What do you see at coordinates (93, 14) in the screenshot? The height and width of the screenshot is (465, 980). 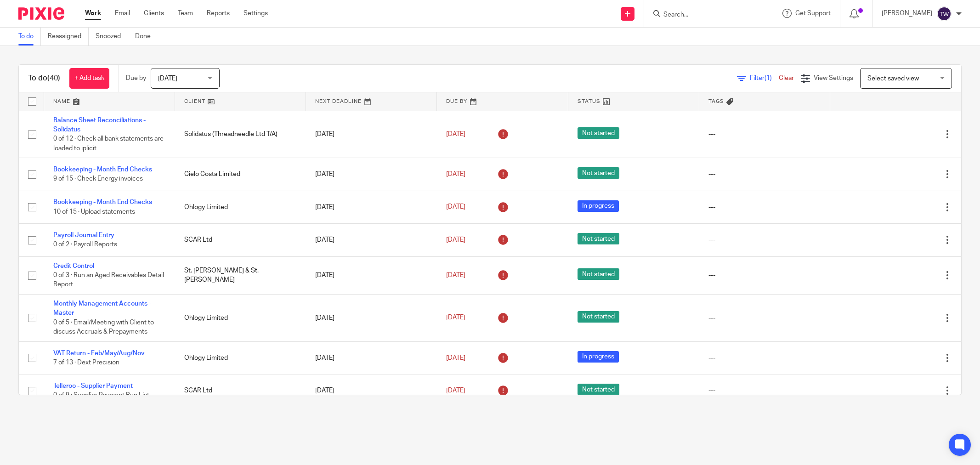 I see `a: Work` at bounding box center [93, 14].